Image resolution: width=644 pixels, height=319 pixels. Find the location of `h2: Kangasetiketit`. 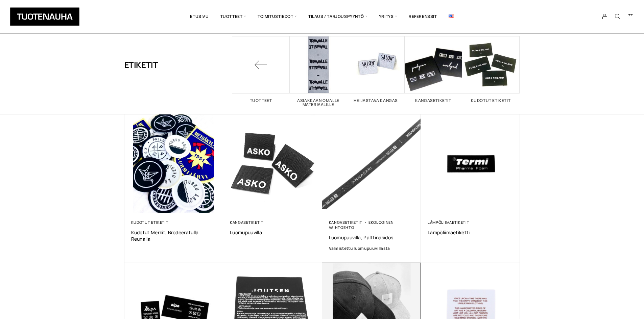

h2: Kangasetiketit is located at coordinates (433, 100).